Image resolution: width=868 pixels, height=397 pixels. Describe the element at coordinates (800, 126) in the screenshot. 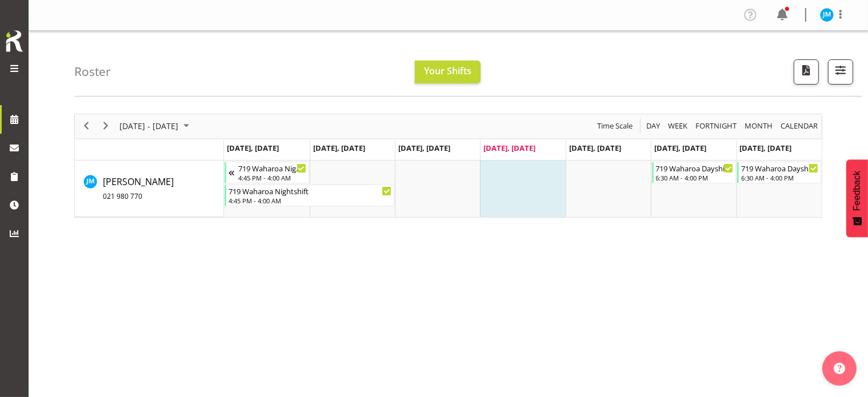

I see `button: Month` at that location.